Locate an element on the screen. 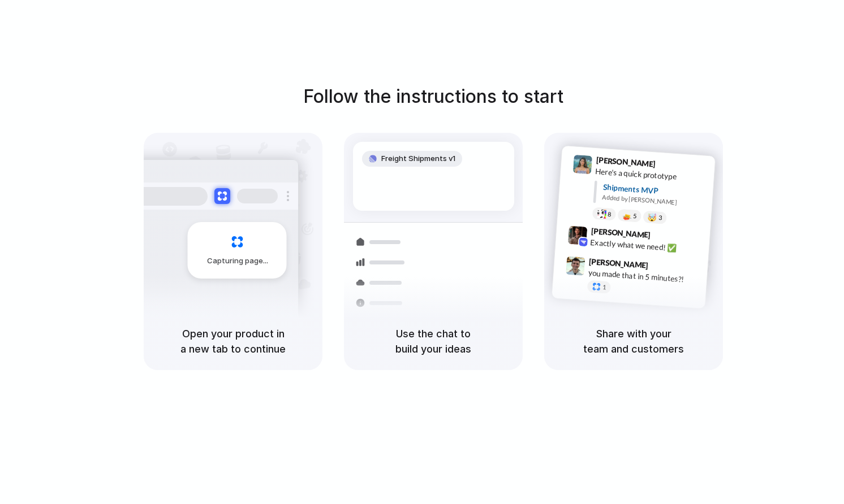 This screenshot has height=504, width=844. h5: Open your product in a new tab to continue is located at coordinates (233, 341).